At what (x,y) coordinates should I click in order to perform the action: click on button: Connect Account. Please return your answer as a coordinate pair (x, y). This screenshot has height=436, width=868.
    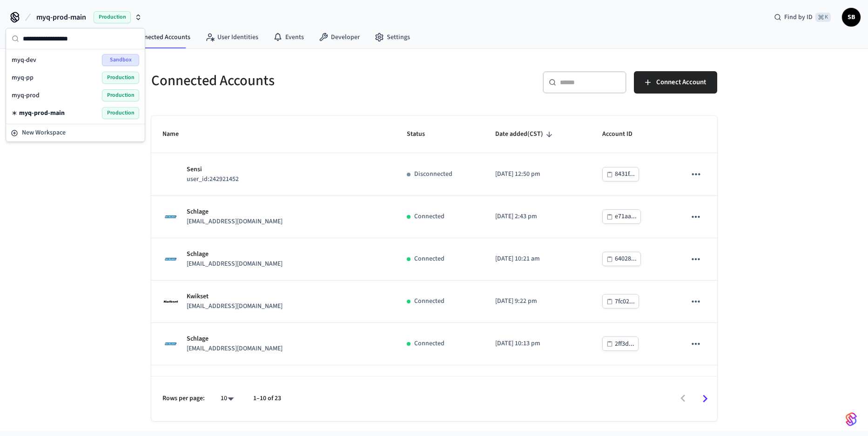
    Looking at the image, I should click on (675, 82).